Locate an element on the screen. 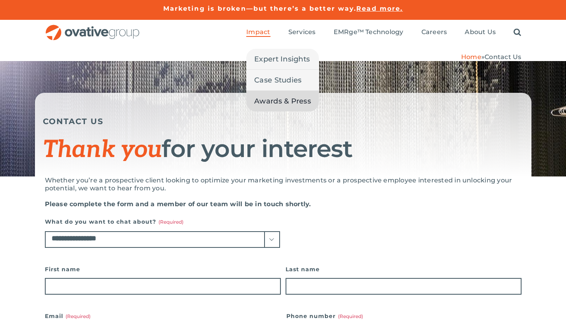  h5: CONTACT US is located at coordinates (283, 121).